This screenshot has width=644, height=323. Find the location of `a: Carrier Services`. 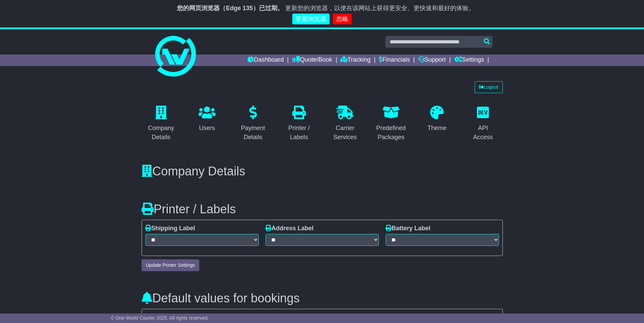

a: Carrier Services is located at coordinates (345, 124).